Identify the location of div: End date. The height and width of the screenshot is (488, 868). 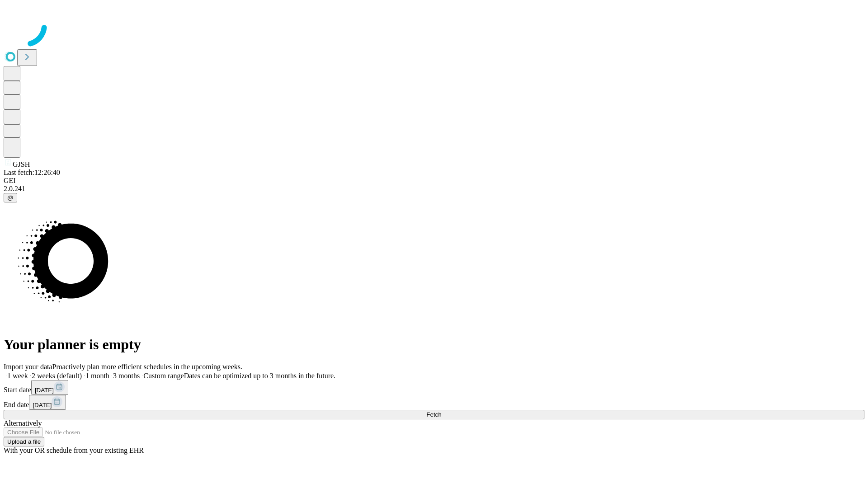
(434, 402).